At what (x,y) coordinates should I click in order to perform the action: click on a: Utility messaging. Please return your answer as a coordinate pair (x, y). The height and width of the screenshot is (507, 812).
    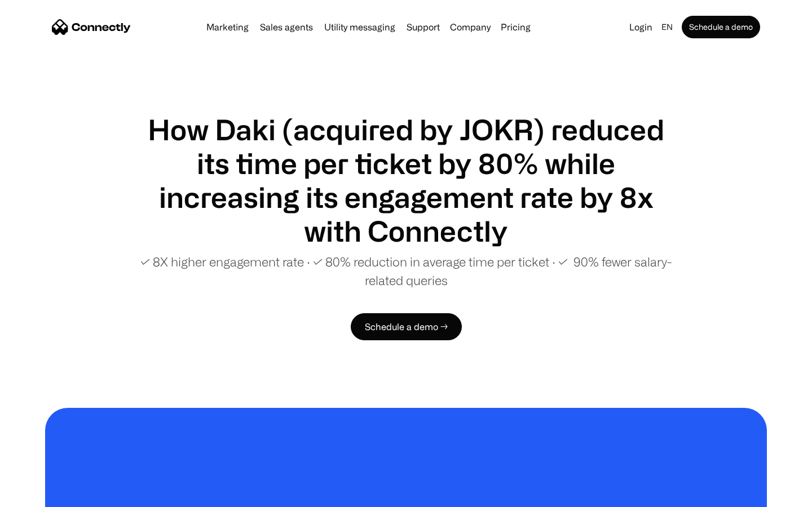
    Looking at the image, I should click on (360, 27).